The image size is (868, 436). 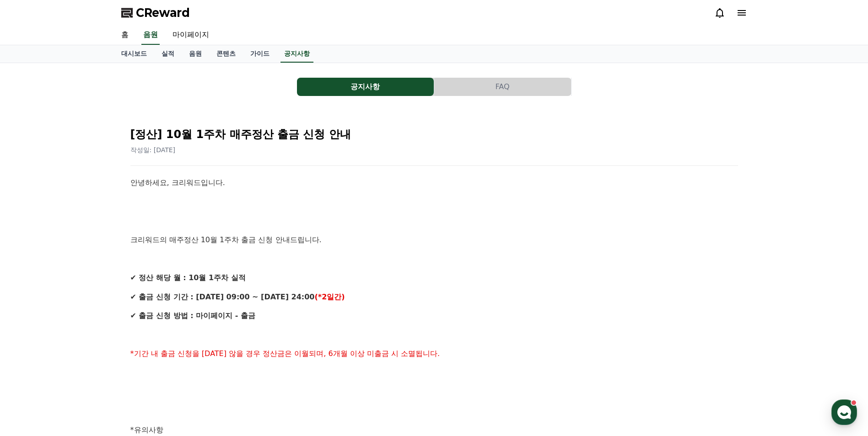 I want to click on a: 대시보드, so click(x=134, y=54).